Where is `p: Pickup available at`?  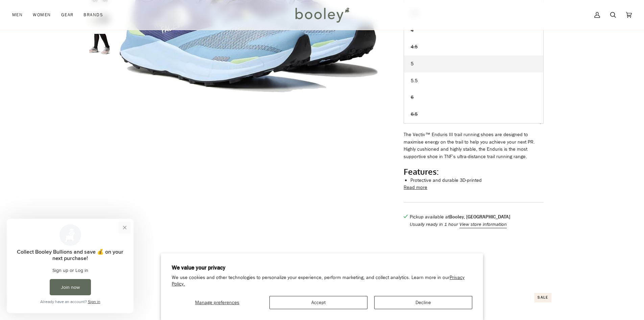
p: Pickup available at is located at coordinates (459, 217).